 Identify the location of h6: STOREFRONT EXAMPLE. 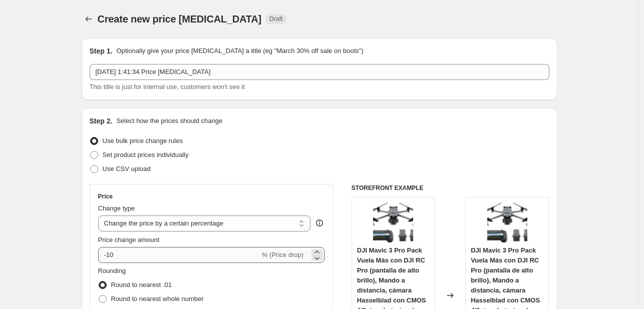
(450, 188).